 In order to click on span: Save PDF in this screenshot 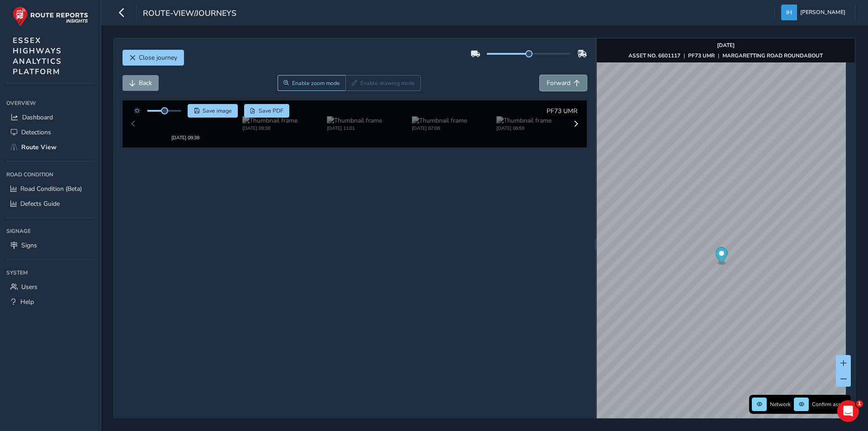, I will do `click(271, 111)`.